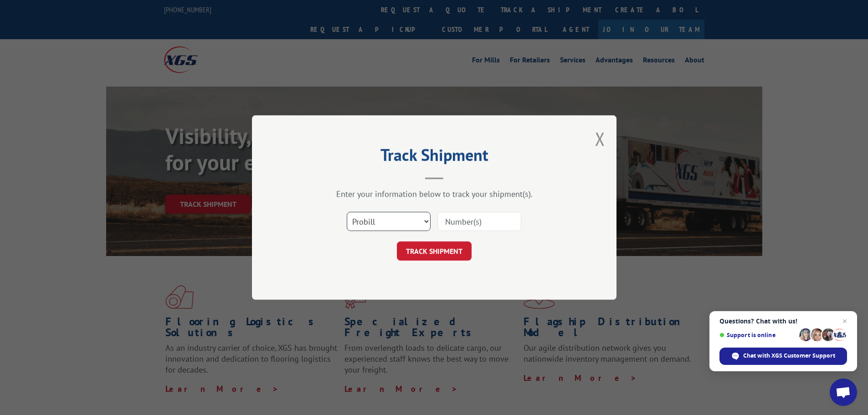 The width and height of the screenshot is (868, 415). I want to click on div: Enter your information below to track your shipment(s)., so click(434, 194).